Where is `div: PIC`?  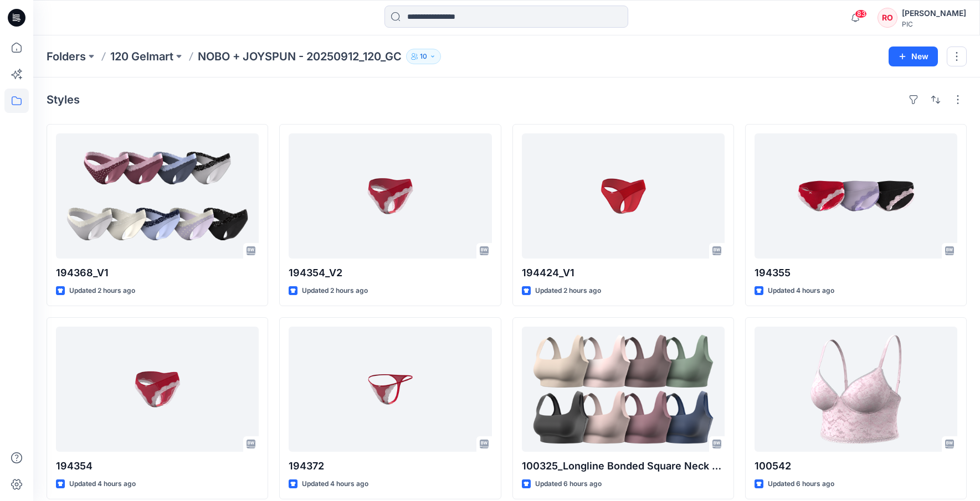
div: PIC is located at coordinates (934, 24).